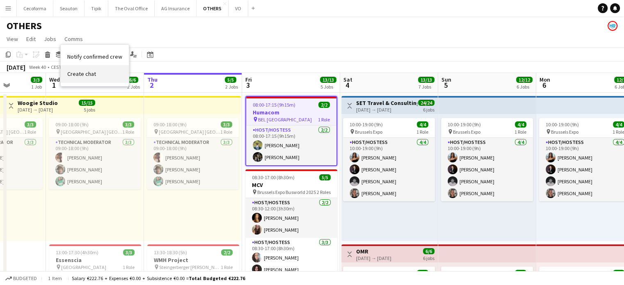 The image size is (624, 285). I want to click on a: View, so click(12, 39).